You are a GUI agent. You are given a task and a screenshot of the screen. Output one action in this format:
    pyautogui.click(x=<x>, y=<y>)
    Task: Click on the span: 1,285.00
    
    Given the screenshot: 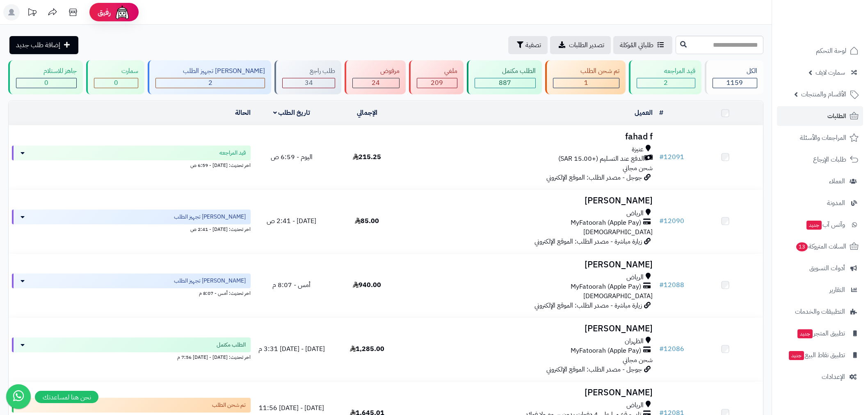 What is the action you would take?
    pyautogui.click(x=367, y=349)
    